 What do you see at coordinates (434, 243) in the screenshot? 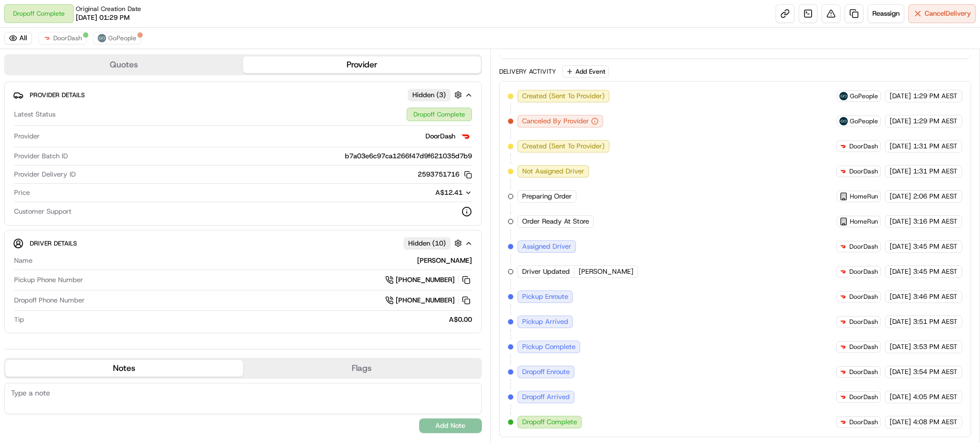
I see `button: Hidden (10)` at bounding box center [434, 243].